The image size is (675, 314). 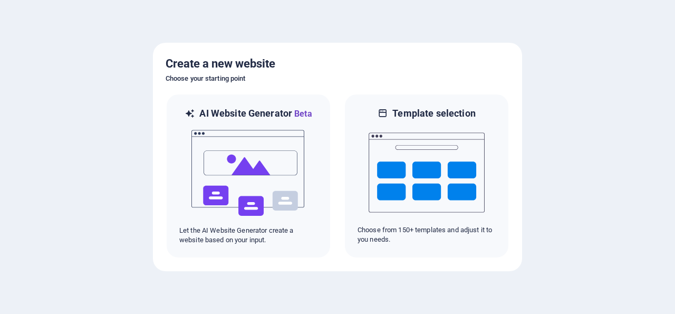 What do you see at coordinates (249, 173) in the screenshot?
I see `img: ai` at bounding box center [249, 173].